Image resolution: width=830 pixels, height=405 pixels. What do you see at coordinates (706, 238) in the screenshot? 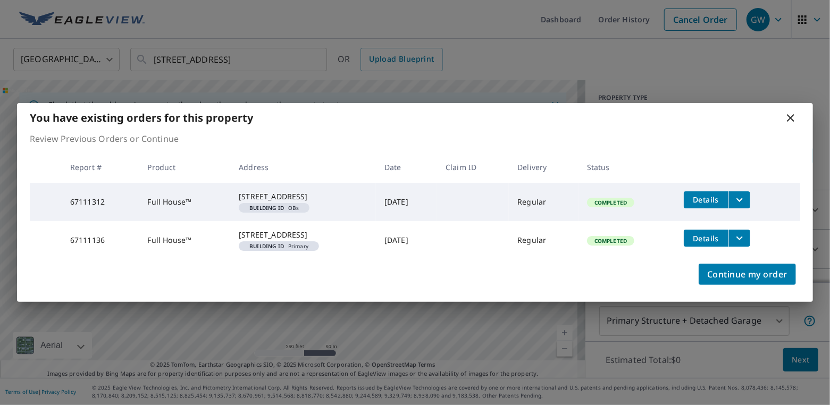
I see `button: detailsBtn-67111136` at bounding box center [706, 238].